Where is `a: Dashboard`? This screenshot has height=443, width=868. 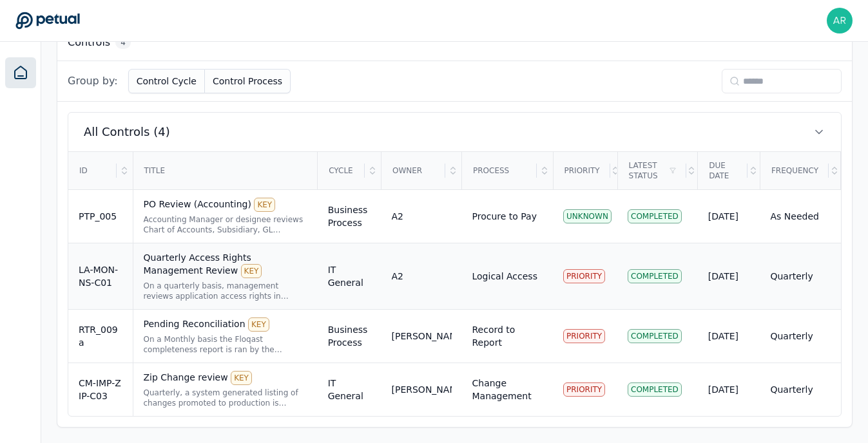
a: Dashboard is located at coordinates (20, 73).